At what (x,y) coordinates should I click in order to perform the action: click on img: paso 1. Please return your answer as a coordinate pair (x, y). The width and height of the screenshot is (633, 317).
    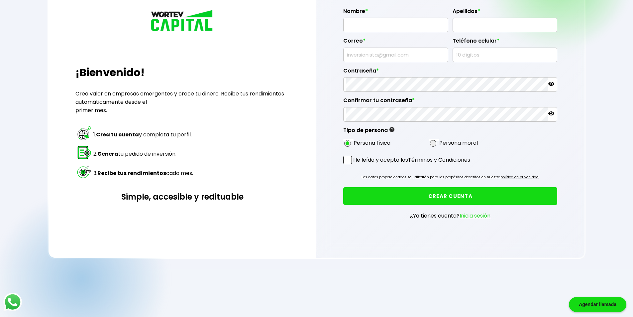
    Looking at the image, I should click on (84, 133).